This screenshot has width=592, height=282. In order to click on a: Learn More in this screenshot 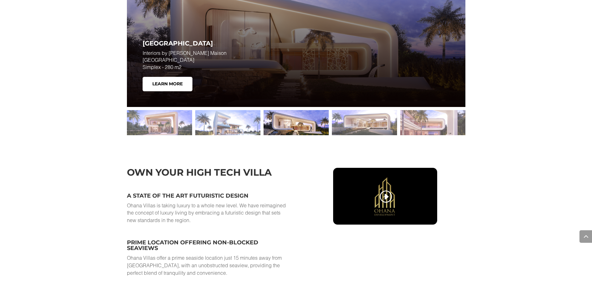, I will do `click(167, 84)`.